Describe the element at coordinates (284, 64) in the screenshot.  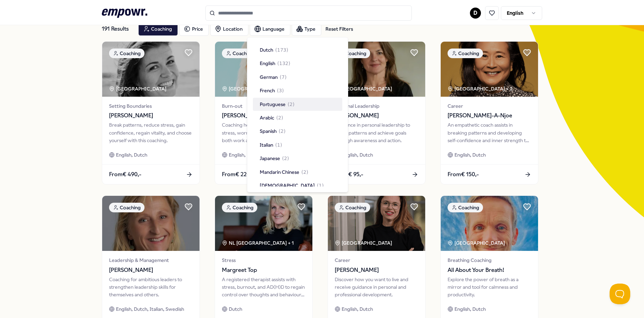
I see `span: ( 132 )` at that location.